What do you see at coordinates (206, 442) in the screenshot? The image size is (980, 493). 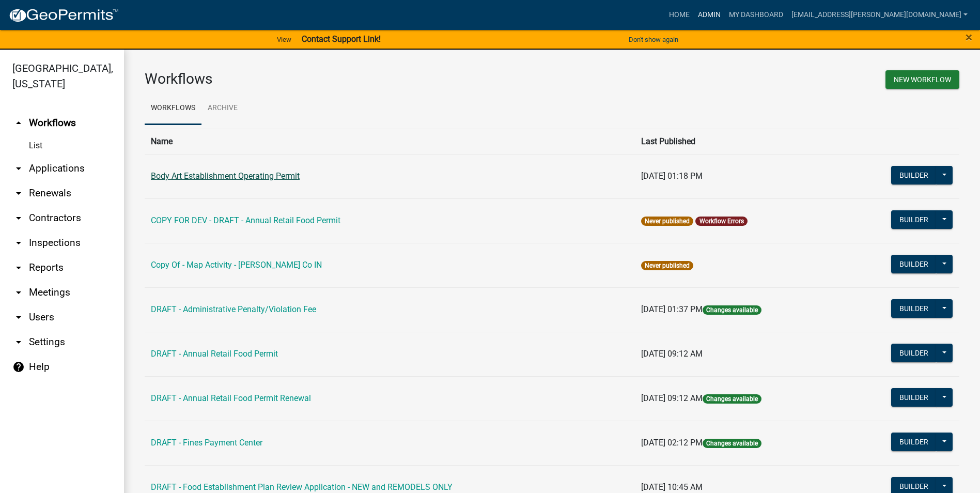 I see `a: DRAFT - Fines Payment Center` at bounding box center [206, 442].